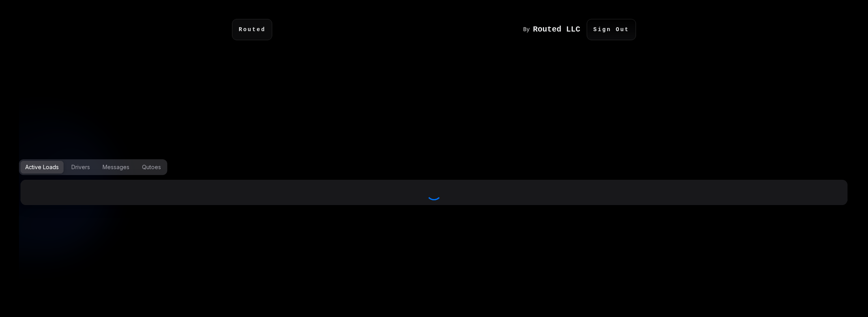 The height and width of the screenshot is (317, 868). Describe the element at coordinates (152, 167) in the screenshot. I see `div: Qutoes` at that location.